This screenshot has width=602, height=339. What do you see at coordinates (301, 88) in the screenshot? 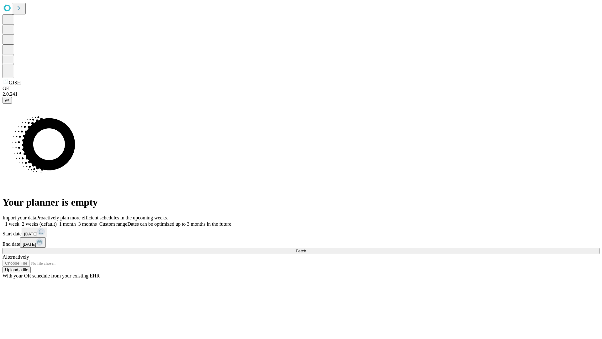
I see `div: GEI` at bounding box center [301, 88].